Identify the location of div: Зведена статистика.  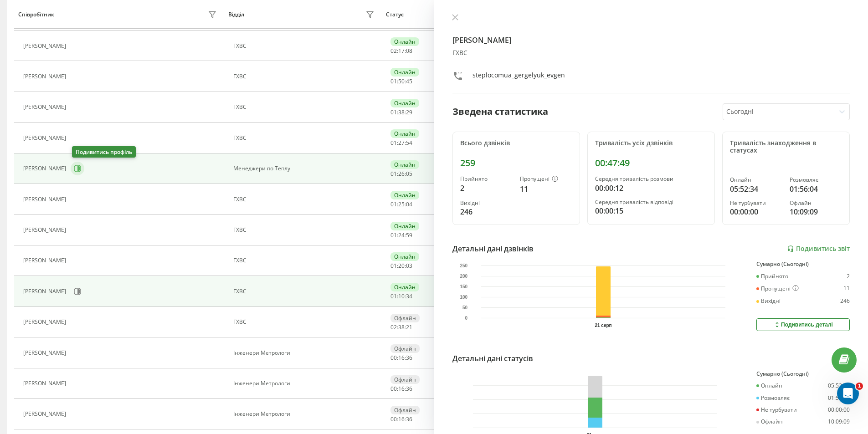
(500, 112).